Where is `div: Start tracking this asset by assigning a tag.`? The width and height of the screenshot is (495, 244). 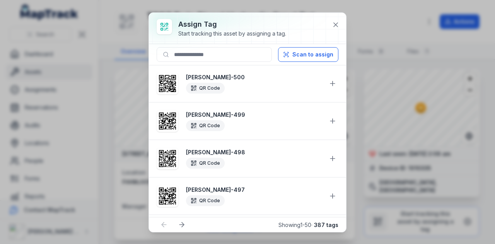
div: Start tracking this asset by assigning a tag. is located at coordinates (232, 34).